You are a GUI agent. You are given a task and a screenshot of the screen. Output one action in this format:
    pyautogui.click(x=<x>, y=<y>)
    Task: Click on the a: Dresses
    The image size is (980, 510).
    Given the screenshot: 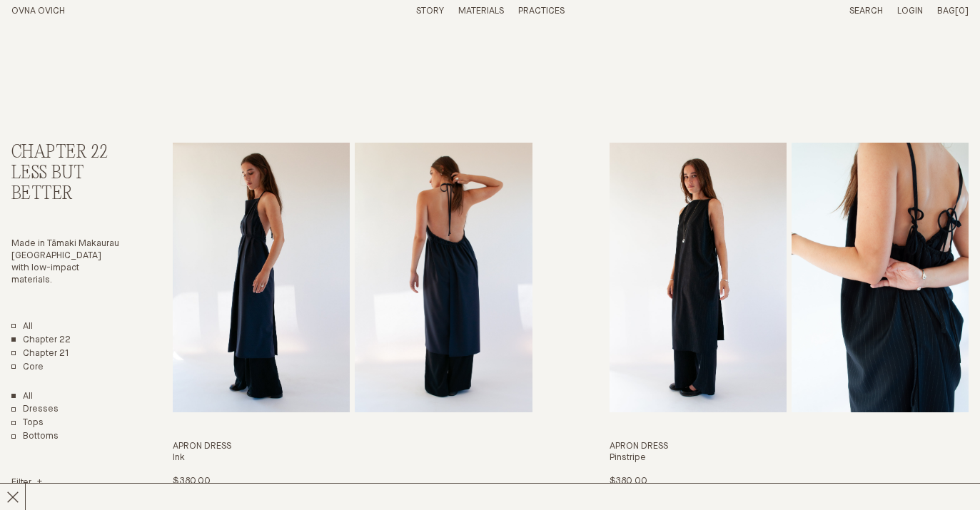 What is the action you would take?
    pyautogui.click(x=35, y=409)
    